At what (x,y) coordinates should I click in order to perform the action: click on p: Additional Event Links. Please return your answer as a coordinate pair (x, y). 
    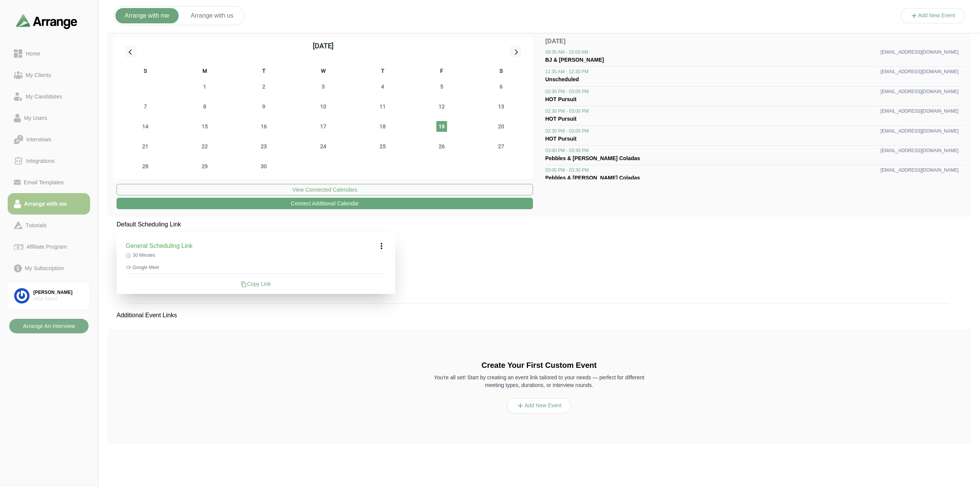
    Looking at the image, I should click on (146, 316).